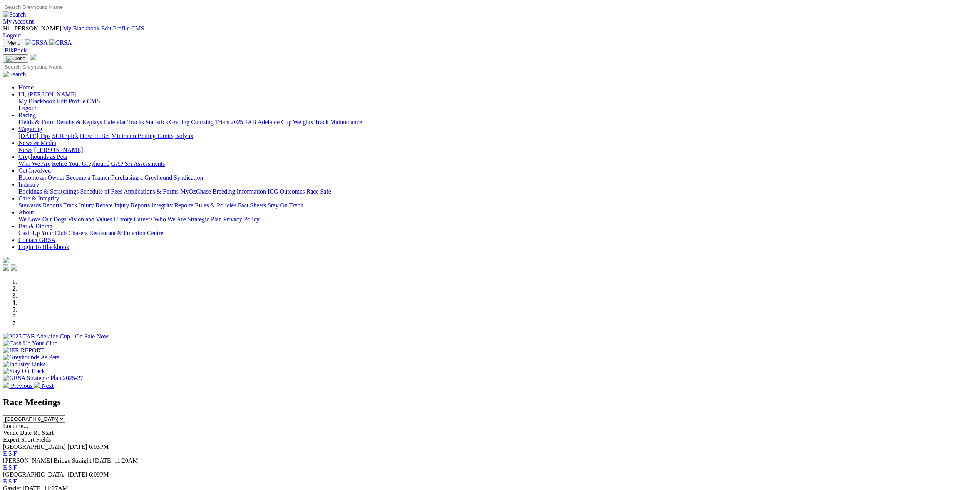 Image resolution: width=980 pixels, height=490 pixels. Describe the element at coordinates (101, 191) in the screenshot. I see `a: Schedule of Fees` at that location.